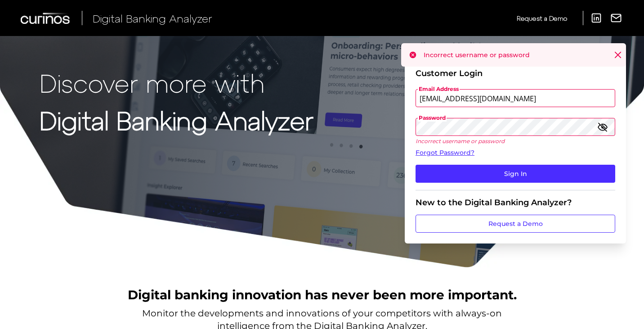 This screenshot has height=329, width=644. Describe the element at coordinates (176, 120) in the screenshot. I see `strong: Digital Banking Analyzer` at that location.